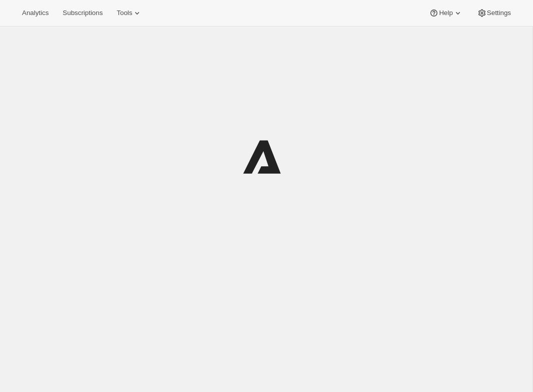  Describe the element at coordinates (35, 13) in the screenshot. I see `span: Analytics` at that location.